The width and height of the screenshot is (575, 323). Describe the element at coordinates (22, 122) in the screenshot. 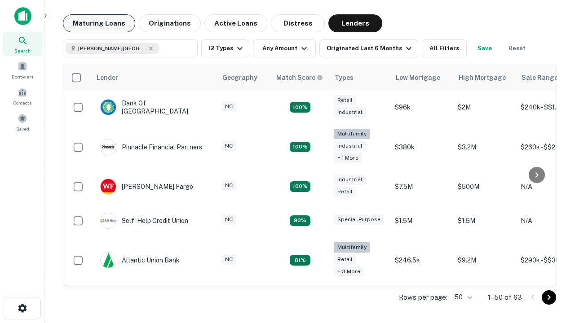

I see `a: Saved` at that location.